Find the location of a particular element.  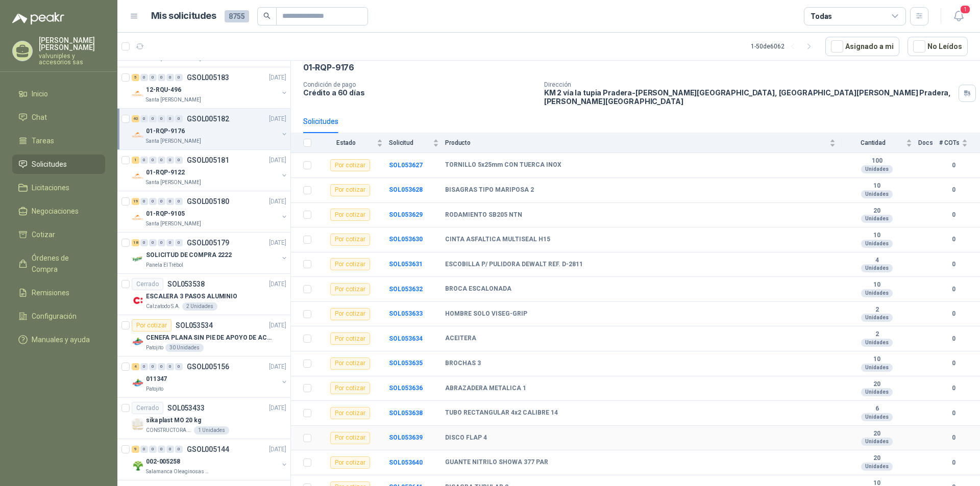

p: Salamanca Oleaginosas SAS is located at coordinates (178, 472).